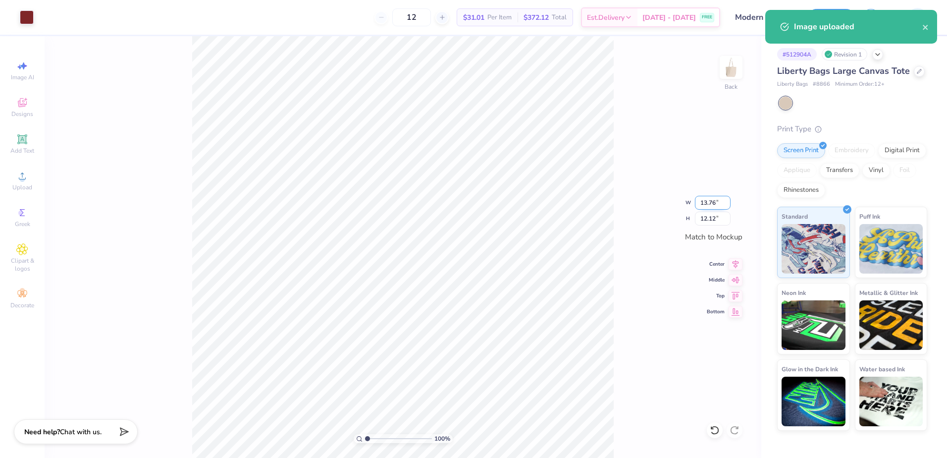 This screenshot has height=458, width=947. Describe the element at coordinates (795, 216) in the screenshot. I see `span: Standard` at that location.